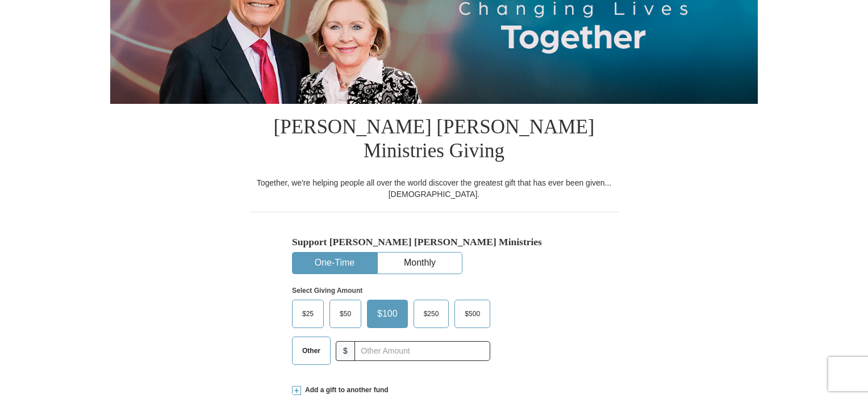 The image size is (868, 399). What do you see at coordinates (311, 351) in the screenshot?
I see `span: Other` at bounding box center [311, 351].